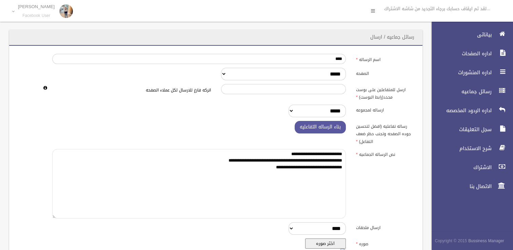 This screenshot has width=513, height=250. I want to click on span: Copyright © 2015, so click(451, 241).